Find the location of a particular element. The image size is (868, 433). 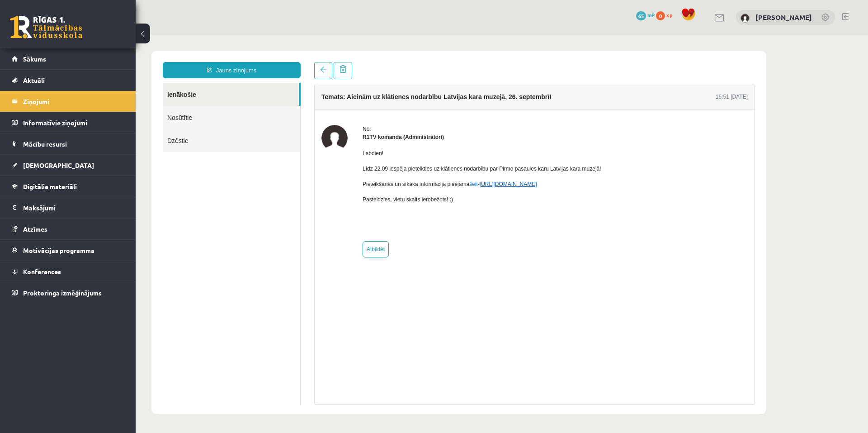

img: Ilia Ganebnyi is located at coordinates (745, 18).